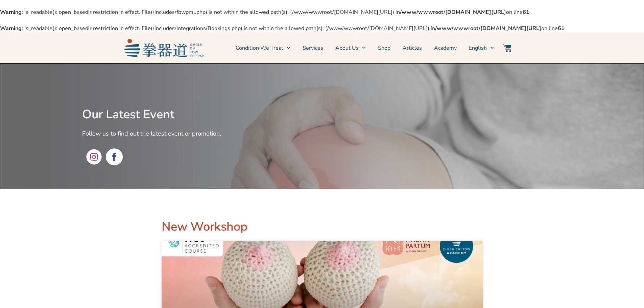 The width and height of the screenshot is (644, 308). I want to click on a: About Us, so click(351, 48).